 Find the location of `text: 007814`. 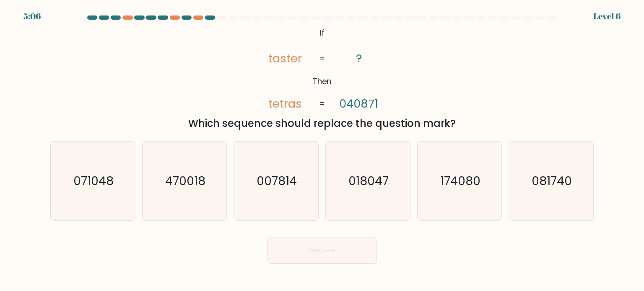

text: 007814 is located at coordinates (277, 181).